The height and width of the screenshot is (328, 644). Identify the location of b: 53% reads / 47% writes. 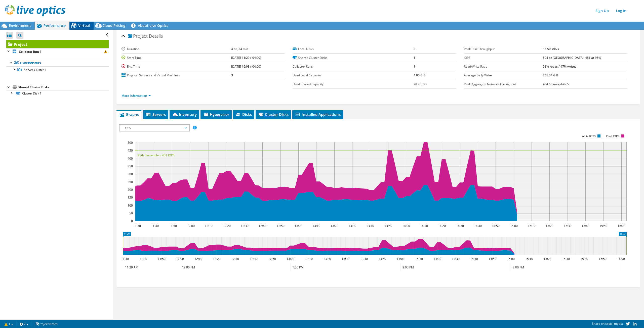
(559, 66).